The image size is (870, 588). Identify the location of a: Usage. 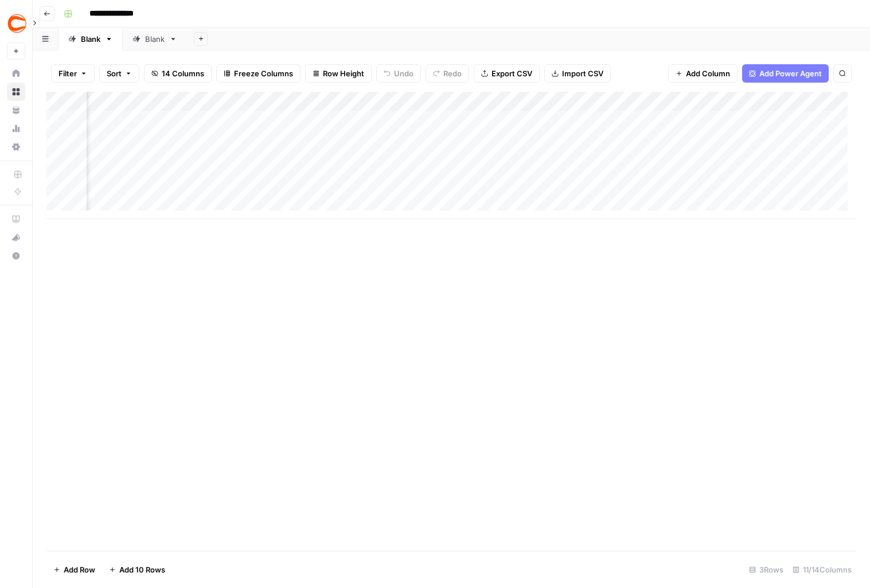
(16, 128).